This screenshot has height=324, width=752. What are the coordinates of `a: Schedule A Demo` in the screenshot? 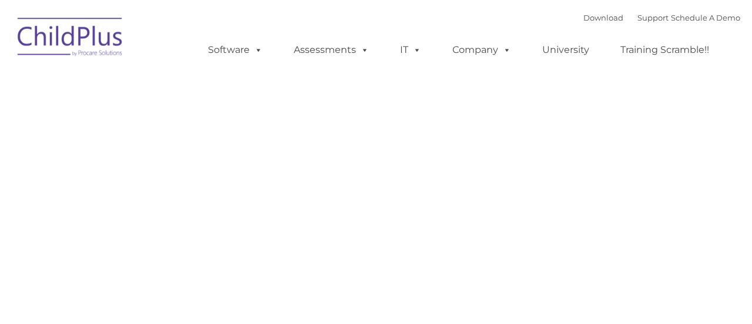 It's located at (705, 18).